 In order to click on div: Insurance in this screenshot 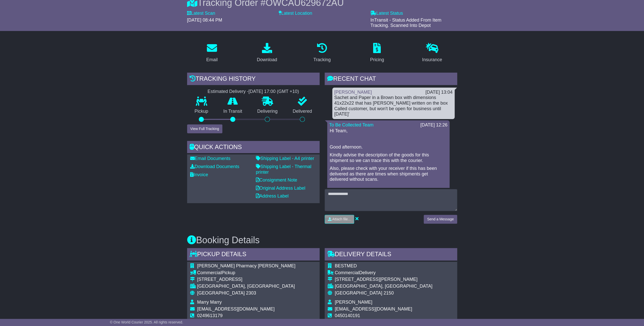, I will do `click(432, 60)`.